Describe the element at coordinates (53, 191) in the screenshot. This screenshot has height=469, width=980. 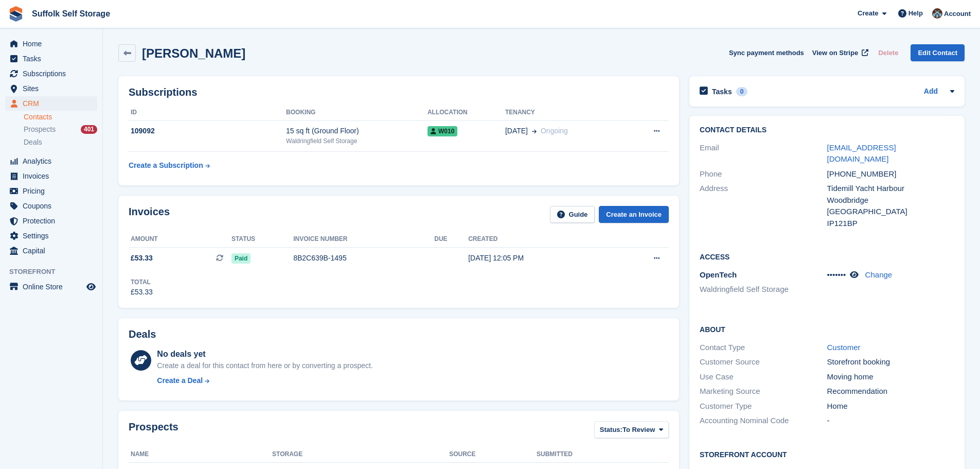
I see `span: Pricing` at that location.